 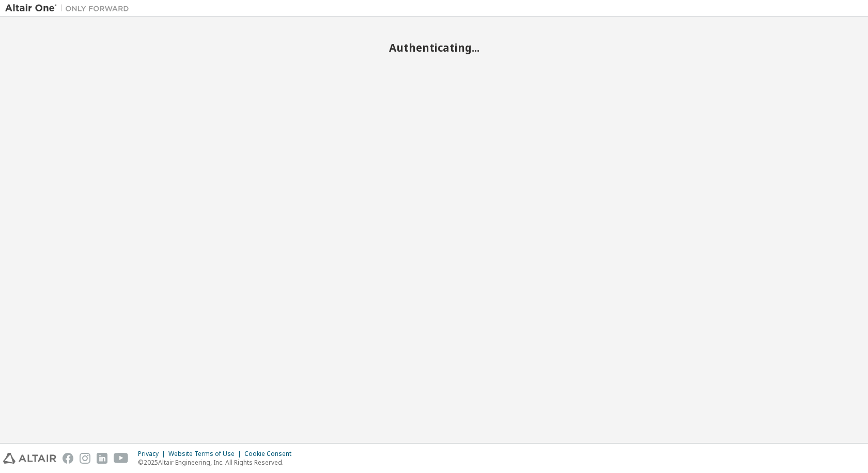 What do you see at coordinates (153, 454) in the screenshot?
I see `div: Privacy` at bounding box center [153, 454].